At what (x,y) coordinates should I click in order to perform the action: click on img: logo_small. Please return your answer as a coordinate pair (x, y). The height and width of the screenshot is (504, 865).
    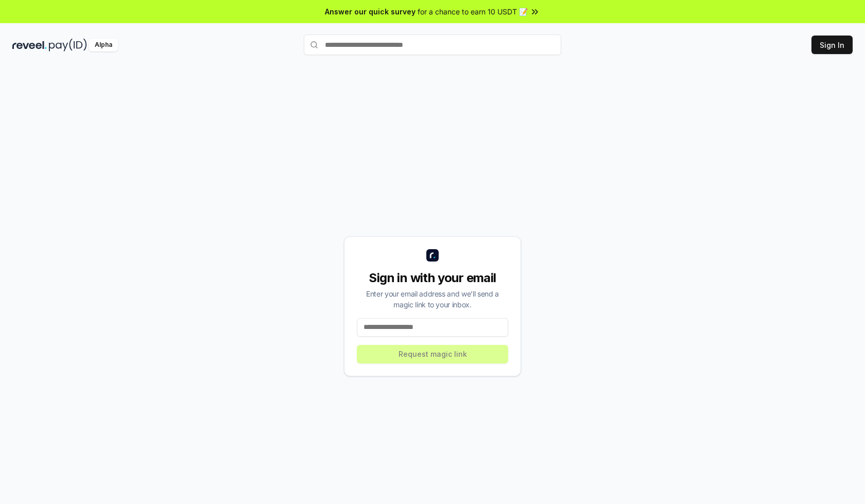
    Looking at the image, I should click on (432, 256).